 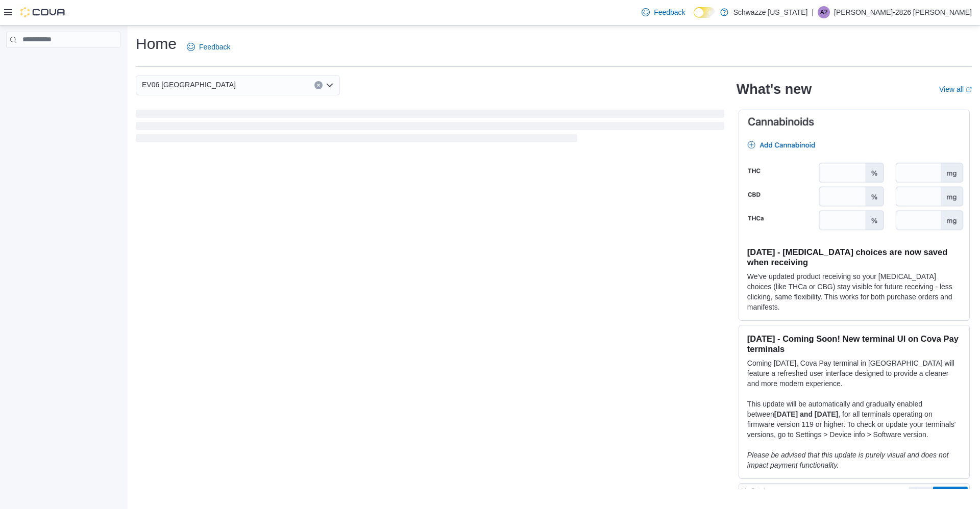 What do you see at coordinates (318, 85) in the screenshot?
I see `button: Clear input` at bounding box center [318, 85].